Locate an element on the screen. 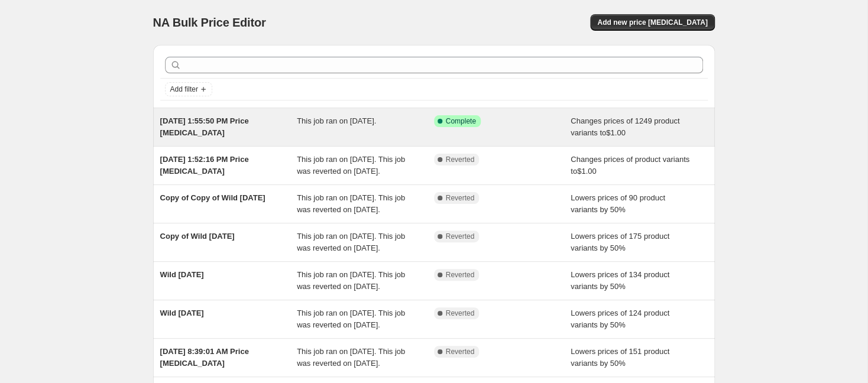  span: NA Bulk Price Editor is located at coordinates (209, 22).